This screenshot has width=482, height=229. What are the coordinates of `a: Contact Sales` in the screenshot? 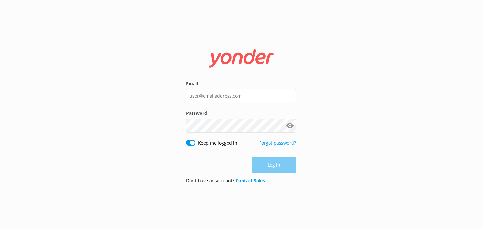 It's located at (250, 181).